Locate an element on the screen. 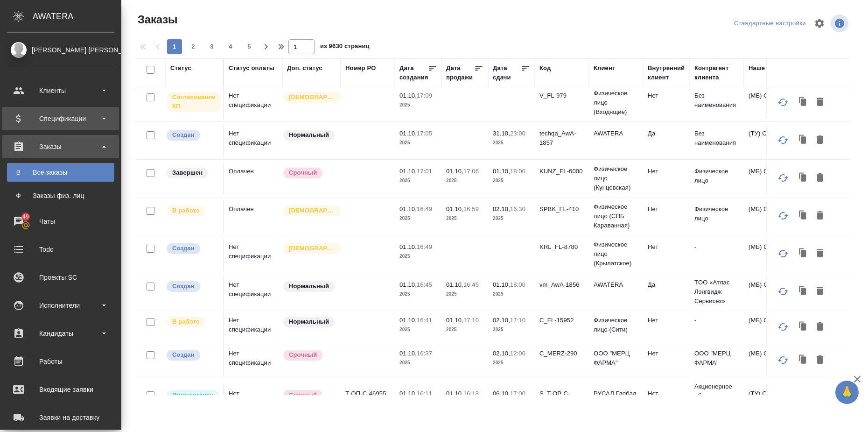 This screenshot has width=868, height=432. div: Внутренний клиент is located at coordinates (666, 73).